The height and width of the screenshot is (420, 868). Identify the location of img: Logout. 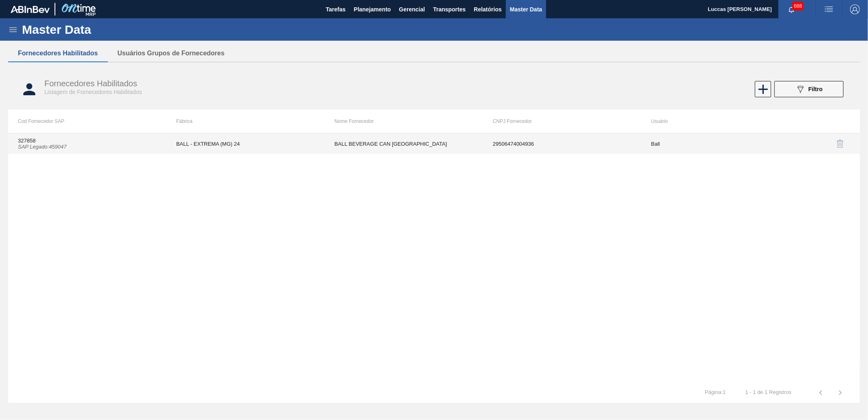
(855, 10).